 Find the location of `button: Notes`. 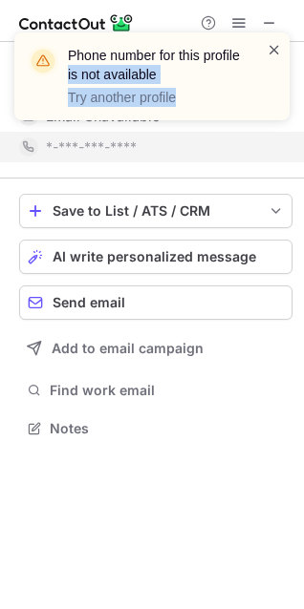

button: Notes is located at coordinates (156, 429).